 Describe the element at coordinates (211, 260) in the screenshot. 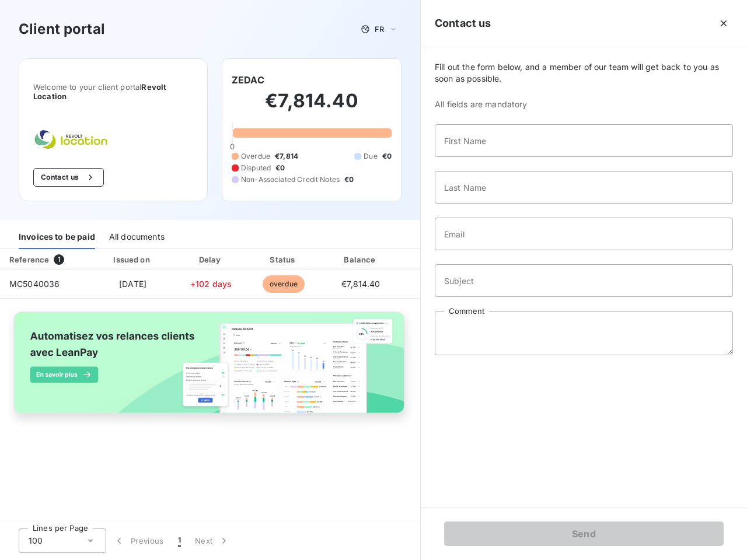

I see `div: Delay` at that location.